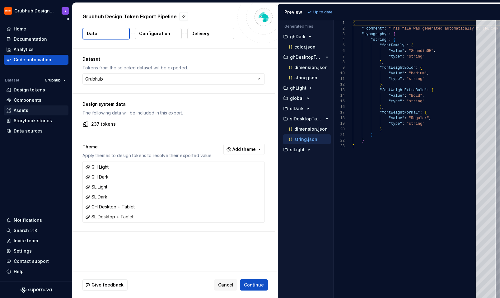 This screenshot has height=298, width=500. What do you see at coordinates (28, 220) in the screenshot?
I see `div: Notifications` at bounding box center [28, 220].